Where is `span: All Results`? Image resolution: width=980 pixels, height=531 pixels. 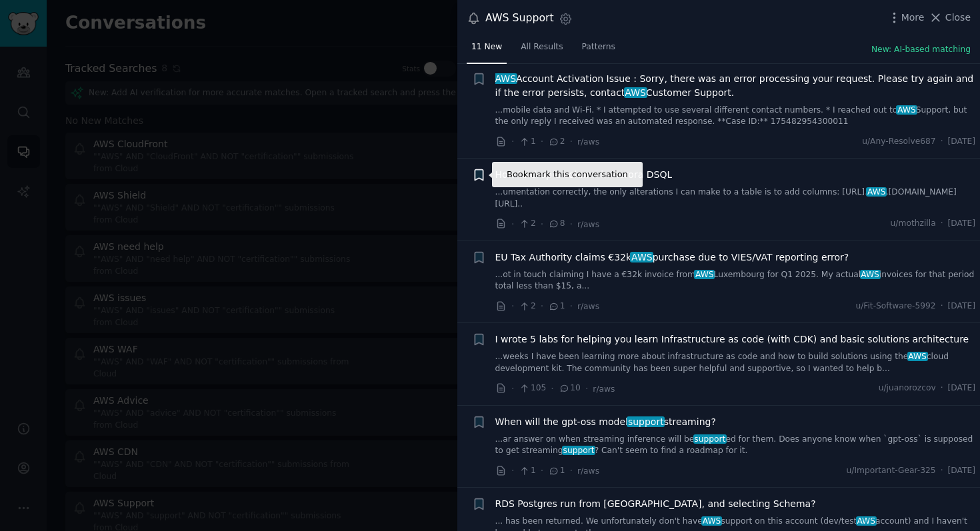 span: All Results is located at coordinates (541, 47).